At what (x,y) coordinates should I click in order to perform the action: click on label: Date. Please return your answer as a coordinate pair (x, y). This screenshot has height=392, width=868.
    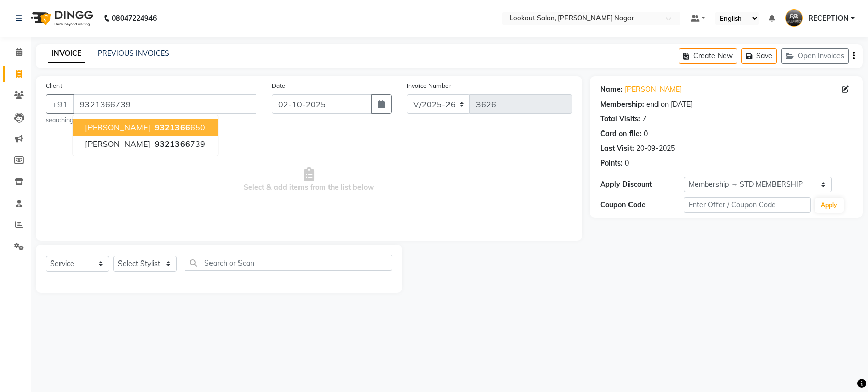
    Looking at the image, I should click on (278, 86).